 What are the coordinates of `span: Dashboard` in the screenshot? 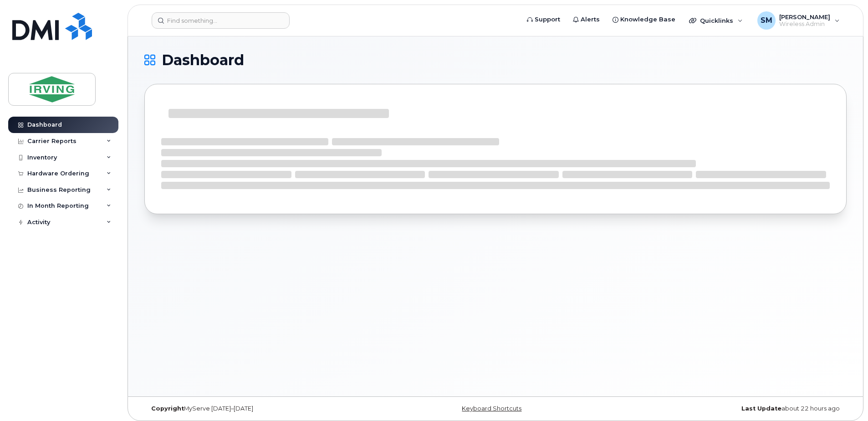 It's located at (203, 60).